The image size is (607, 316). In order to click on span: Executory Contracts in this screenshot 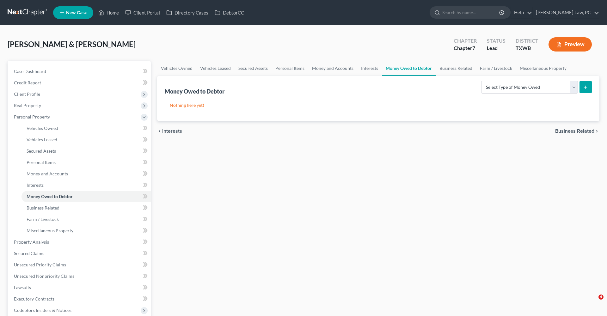, I will do `click(34, 299)`.